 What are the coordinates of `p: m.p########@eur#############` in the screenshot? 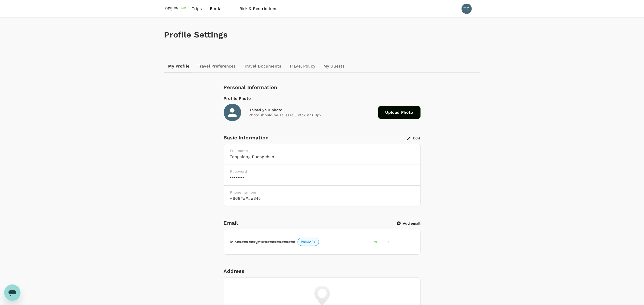 It's located at (263, 242).